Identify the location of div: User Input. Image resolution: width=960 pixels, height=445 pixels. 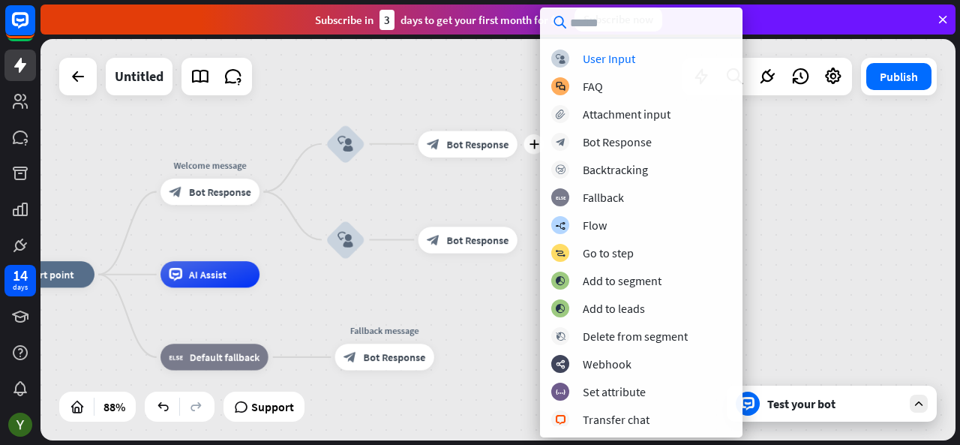
(609, 59).